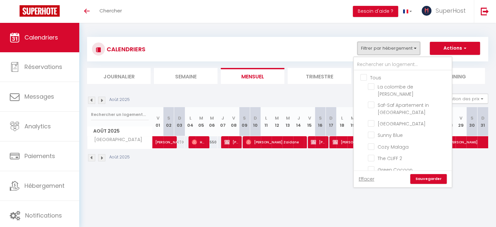  Describe the element at coordinates (186, 76) in the screenshot. I see `li: Semaine` at that location.